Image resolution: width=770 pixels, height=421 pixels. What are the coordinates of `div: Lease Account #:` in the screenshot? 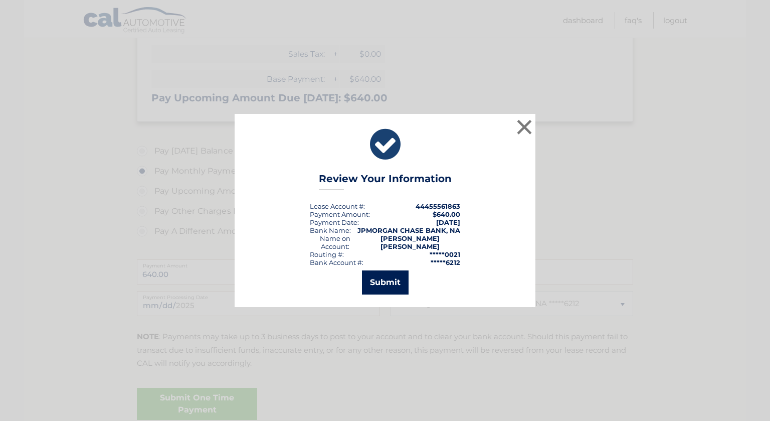 It's located at (337, 206).